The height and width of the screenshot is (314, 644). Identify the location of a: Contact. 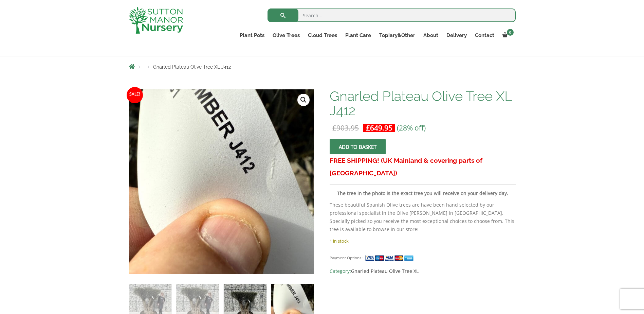
(484, 35).